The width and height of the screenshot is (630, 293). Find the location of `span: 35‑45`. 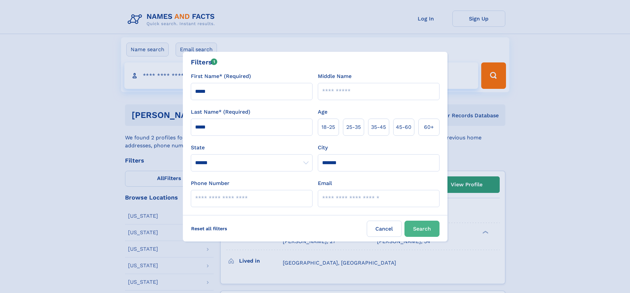

span: 35‑45 is located at coordinates (378, 127).